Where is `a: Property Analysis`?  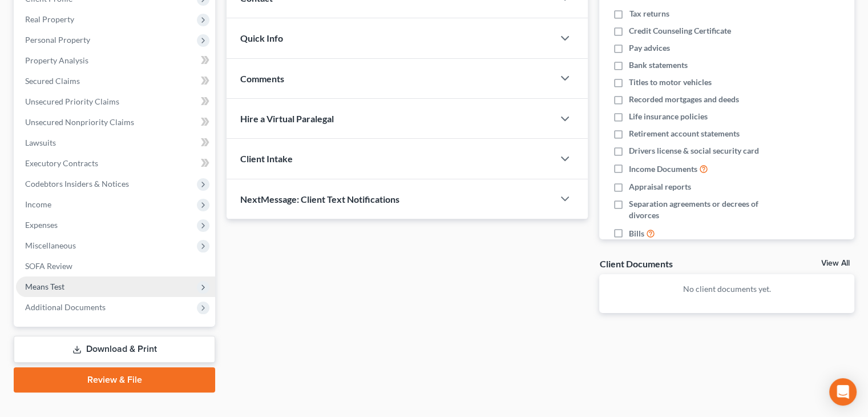 a: Property Analysis is located at coordinates (115, 60).